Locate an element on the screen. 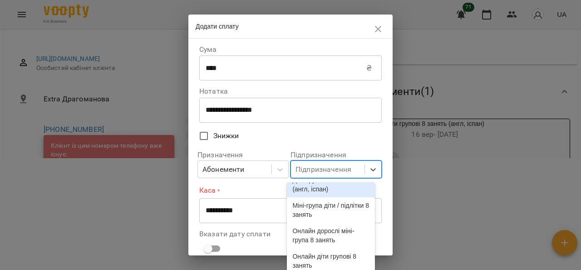 Image resolution: width=581 pixels, height=270 pixels. label: Каса is located at coordinates (291, 190).